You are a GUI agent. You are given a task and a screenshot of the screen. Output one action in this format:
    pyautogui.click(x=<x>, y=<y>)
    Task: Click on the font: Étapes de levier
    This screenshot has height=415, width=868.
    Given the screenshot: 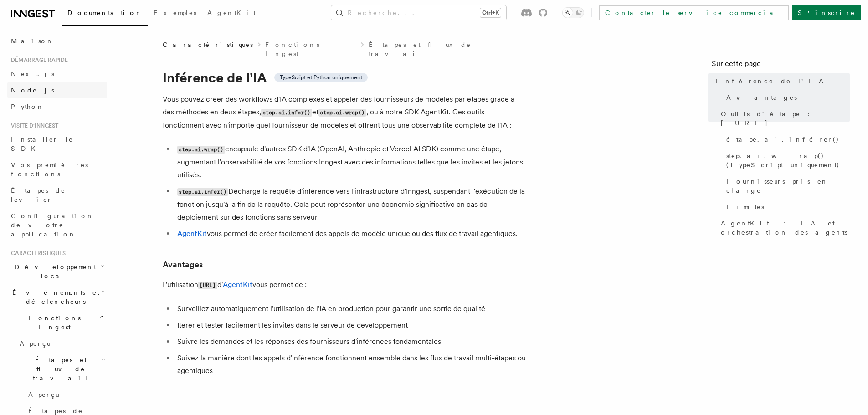 What is the action you would take?
    pyautogui.click(x=39, y=195)
    